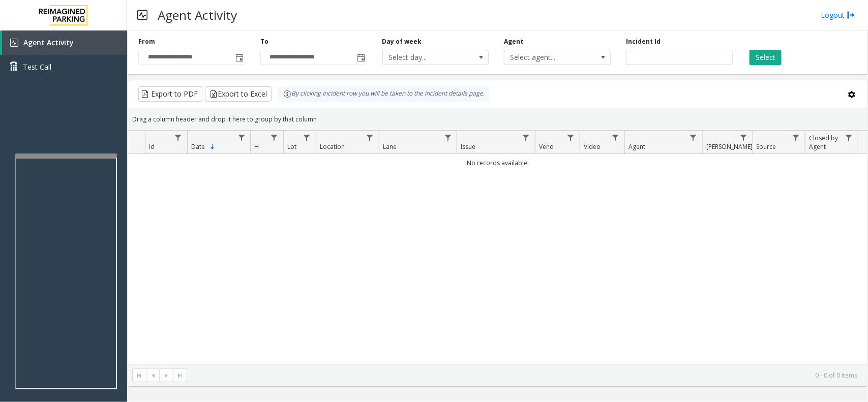  I want to click on img: 'icon', so click(14, 43).